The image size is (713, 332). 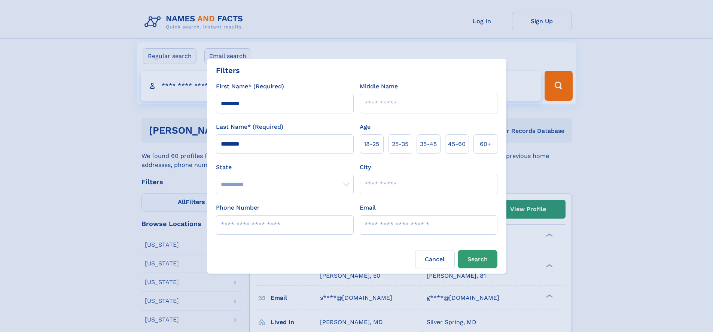 I want to click on span: 60+, so click(x=485, y=144).